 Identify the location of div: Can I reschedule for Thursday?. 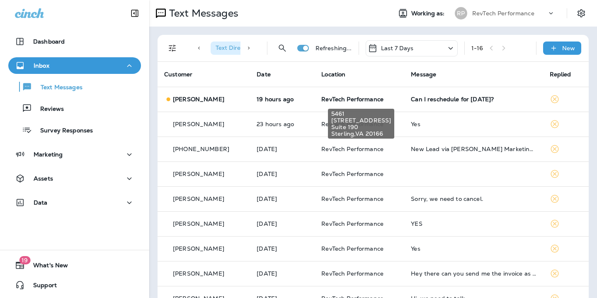
(474, 99).